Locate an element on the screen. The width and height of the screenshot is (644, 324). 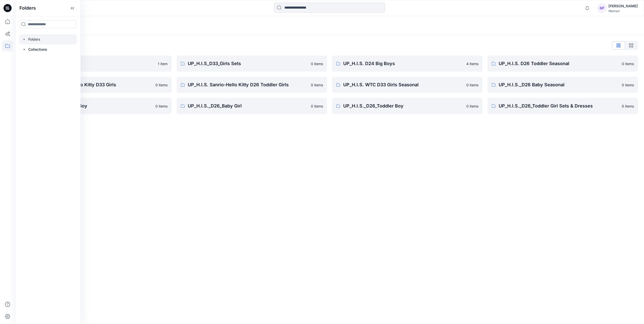
a: UP_H.I.S. Sanrio- Hello Kitty D33 Girls0 items is located at coordinates (97, 84).